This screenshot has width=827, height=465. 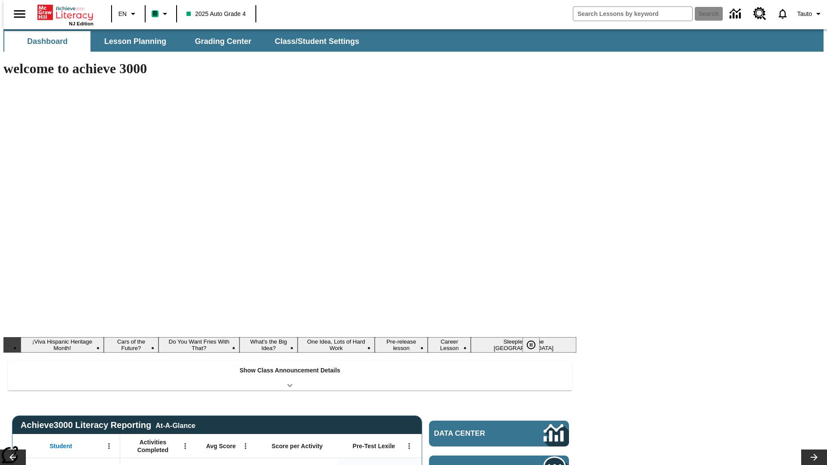 I want to click on button: Open side menu, so click(x=19, y=14).